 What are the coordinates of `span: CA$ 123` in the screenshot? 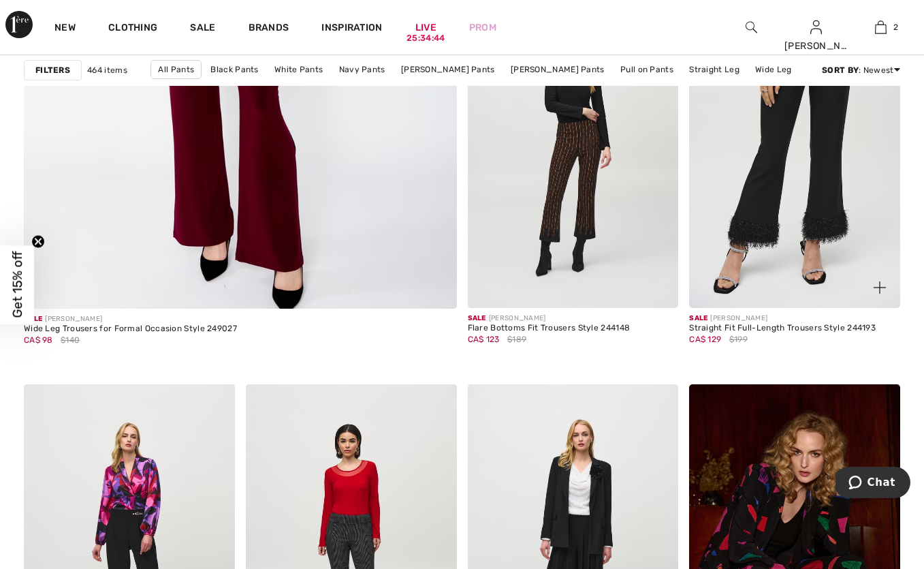 It's located at (483, 340).